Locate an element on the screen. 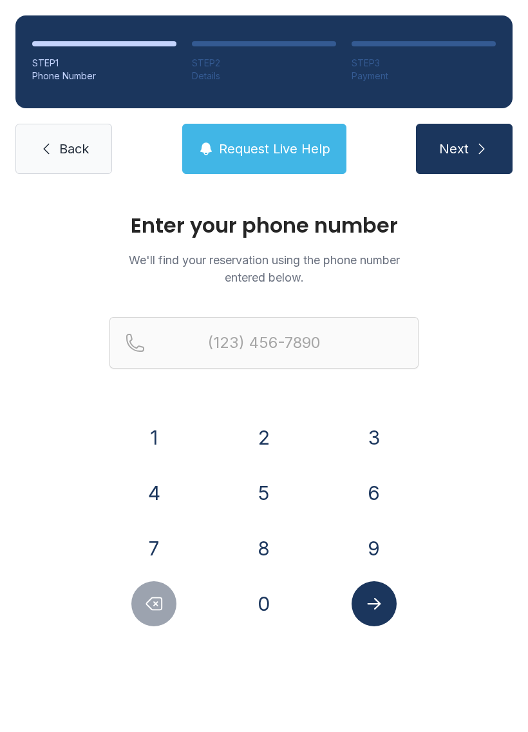  span: Request Live Help is located at coordinates (274, 149).